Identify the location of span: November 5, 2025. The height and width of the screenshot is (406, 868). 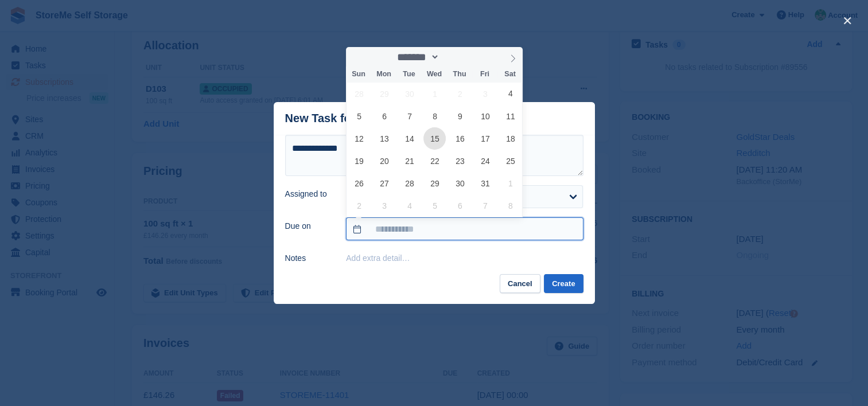
(434, 205).